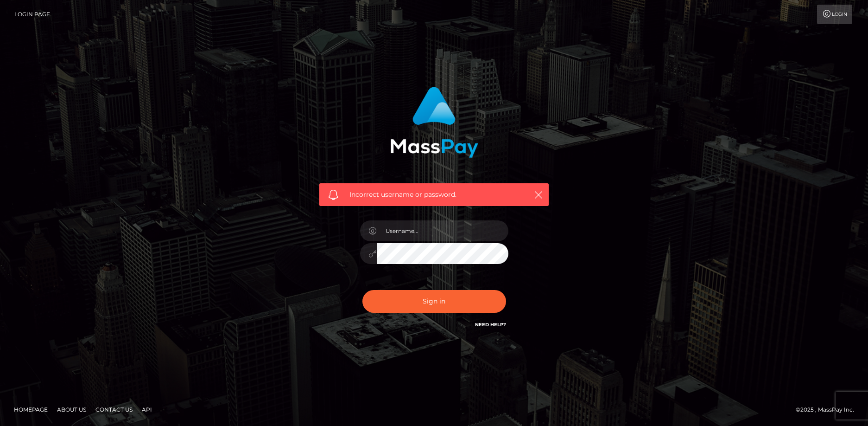 The image size is (868, 426). What do you see at coordinates (147, 409) in the screenshot?
I see `a: API` at bounding box center [147, 409].